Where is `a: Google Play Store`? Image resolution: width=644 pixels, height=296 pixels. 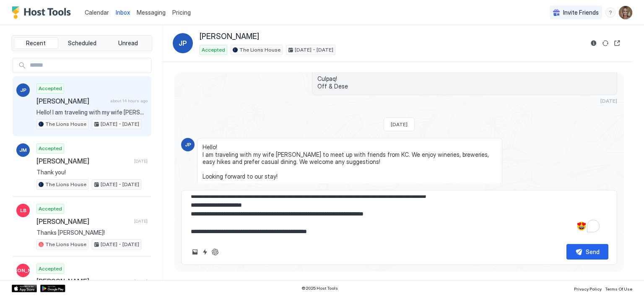
a: Google Play Store is located at coordinates (53, 288).